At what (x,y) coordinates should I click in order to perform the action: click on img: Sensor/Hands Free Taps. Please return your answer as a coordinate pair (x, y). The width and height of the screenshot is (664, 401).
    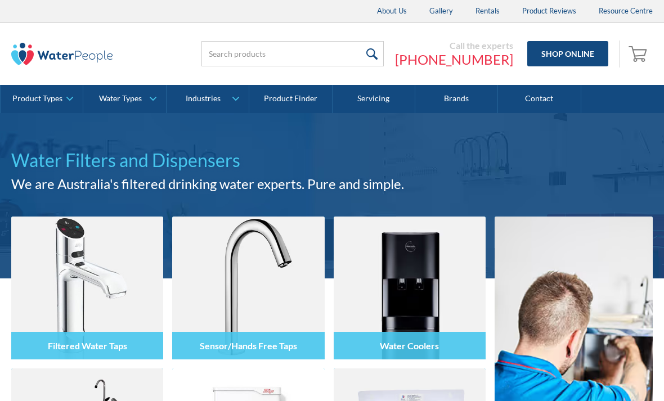
    Looking at the image, I should click on (248, 288).